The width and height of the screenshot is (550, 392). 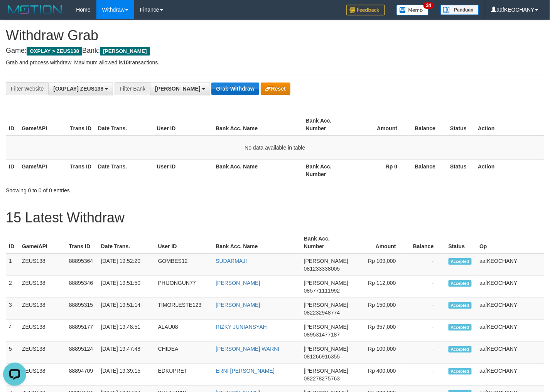 I want to click on td: Rp 150,000, so click(x=380, y=309).